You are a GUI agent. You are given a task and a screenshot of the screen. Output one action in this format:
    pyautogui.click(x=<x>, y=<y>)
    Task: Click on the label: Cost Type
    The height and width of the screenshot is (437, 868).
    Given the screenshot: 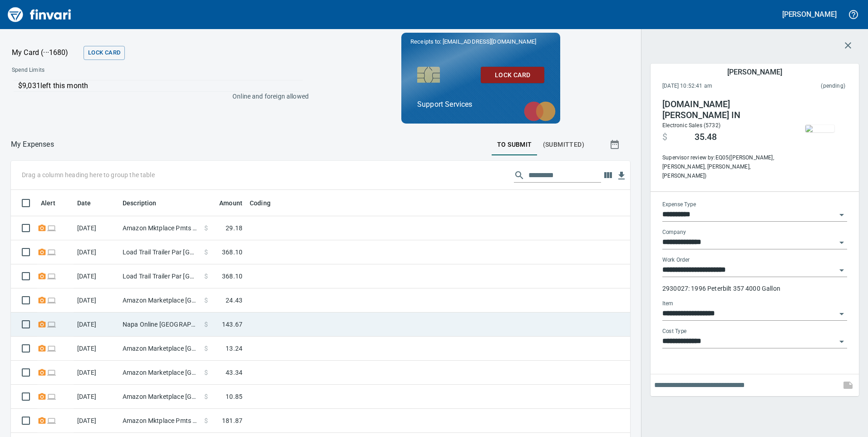 What is the action you would take?
    pyautogui.click(x=675, y=331)
    